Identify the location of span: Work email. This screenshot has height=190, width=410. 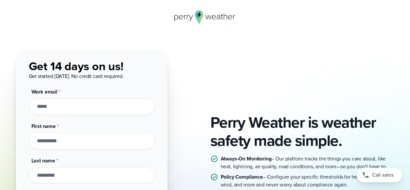
(44, 91).